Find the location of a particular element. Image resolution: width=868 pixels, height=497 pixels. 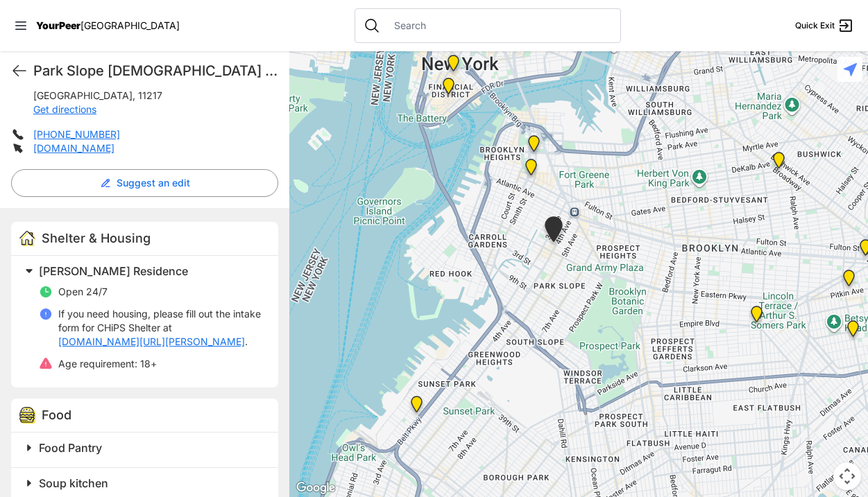

img: Google is located at coordinates (316, 488).